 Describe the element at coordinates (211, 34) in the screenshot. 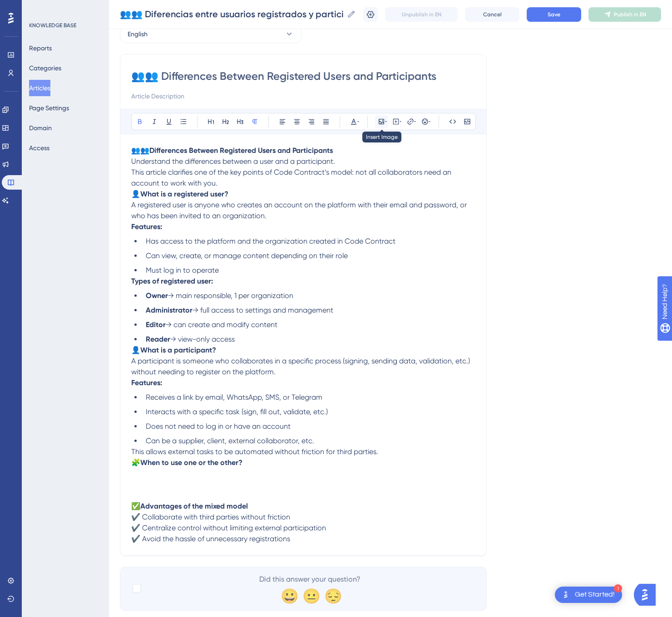

I see `button: English` at that location.